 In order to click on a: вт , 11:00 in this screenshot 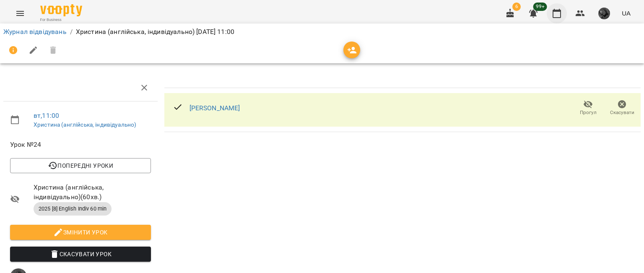, I will do `click(46, 116)`.